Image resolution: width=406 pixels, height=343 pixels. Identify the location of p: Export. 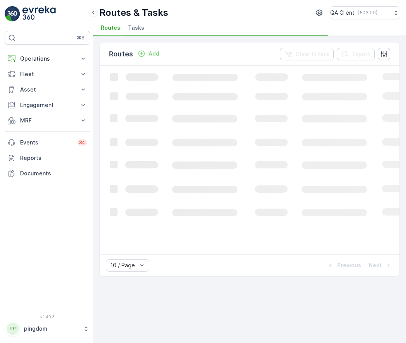
(361, 54).